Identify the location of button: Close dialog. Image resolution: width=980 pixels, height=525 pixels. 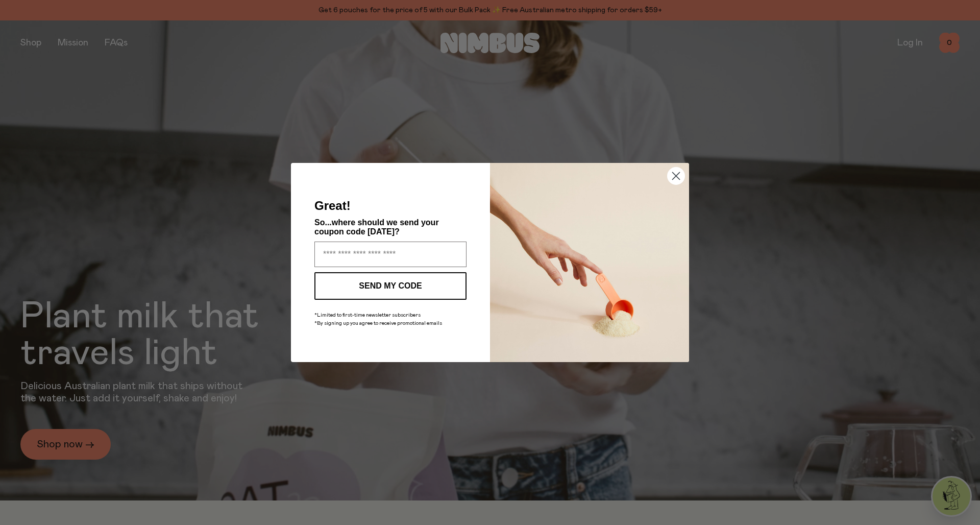
(675, 176).